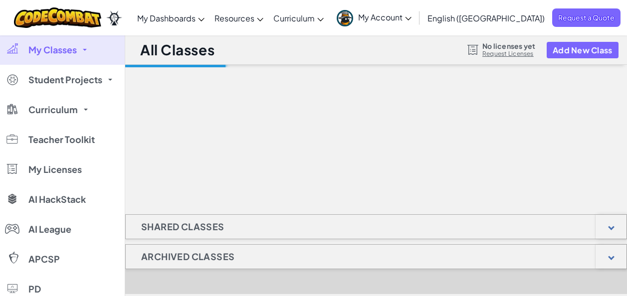 The height and width of the screenshot is (296, 627). What do you see at coordinates (52, 50) in the screenshot?
I see `span: My Classes` at bounding box center [52, 50].